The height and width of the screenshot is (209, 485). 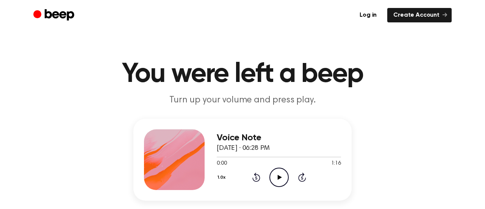 I want to click on h3: Voice Note, so click(x=279, y=138).